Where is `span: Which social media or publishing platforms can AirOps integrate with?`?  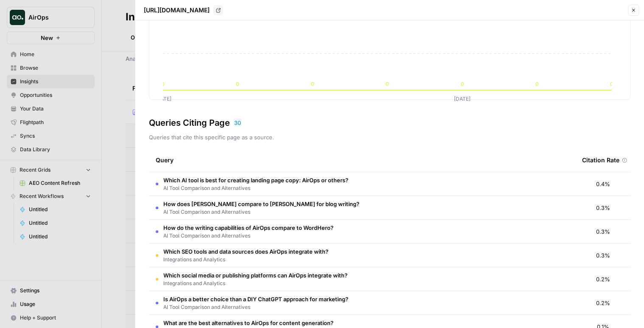 span: Which social media or publishing platforms can AirOps integrate with? is located at coordinates (255, 275).